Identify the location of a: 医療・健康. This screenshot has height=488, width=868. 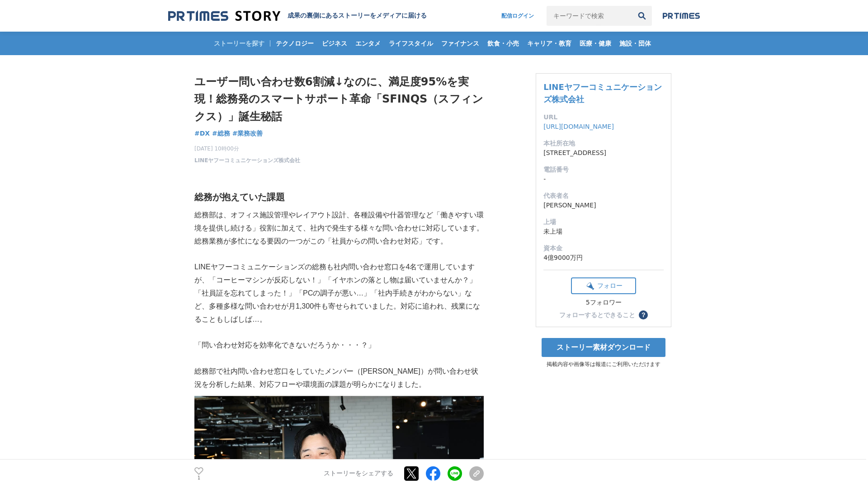
(595, 43).